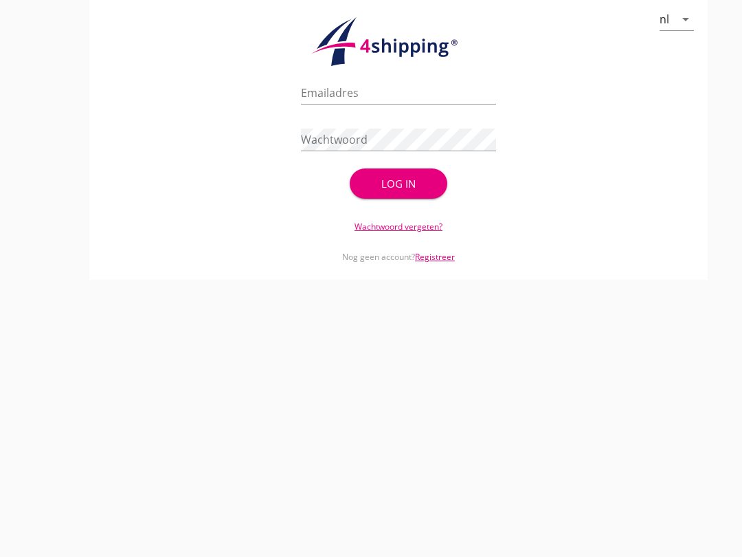  Describe the element at coordinates (399, 226) in the screenshot. I see `a: Wachtwoord vergeten?` at that location.